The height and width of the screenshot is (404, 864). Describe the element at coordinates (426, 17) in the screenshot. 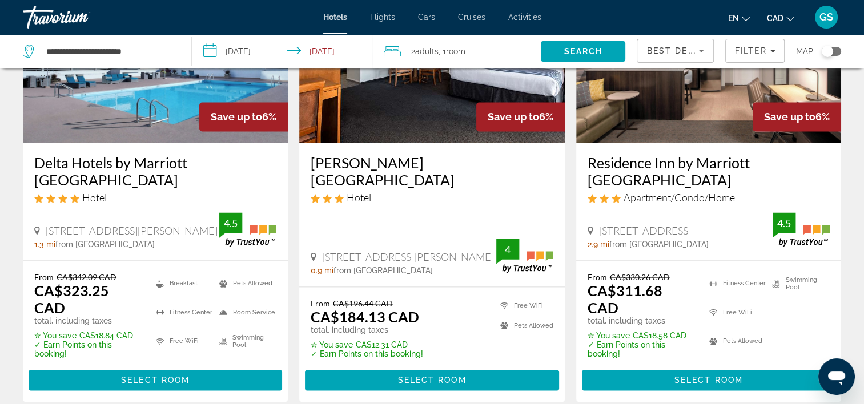

I see `span: Cars` at that location.